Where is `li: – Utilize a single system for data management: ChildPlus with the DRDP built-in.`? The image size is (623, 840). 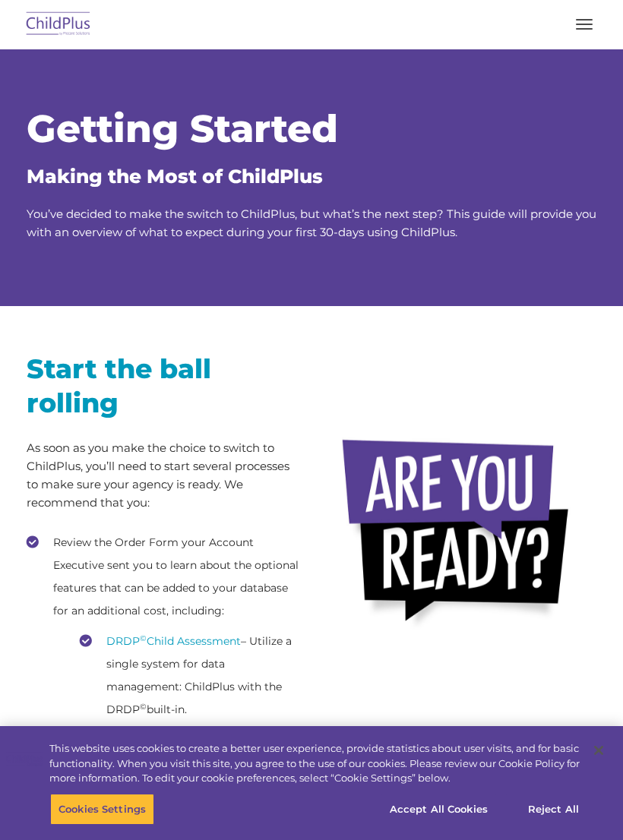
li: – Utilize a single system for data management: ChildPlus with the DRDP built-in. is located at coordinates (190, 675).